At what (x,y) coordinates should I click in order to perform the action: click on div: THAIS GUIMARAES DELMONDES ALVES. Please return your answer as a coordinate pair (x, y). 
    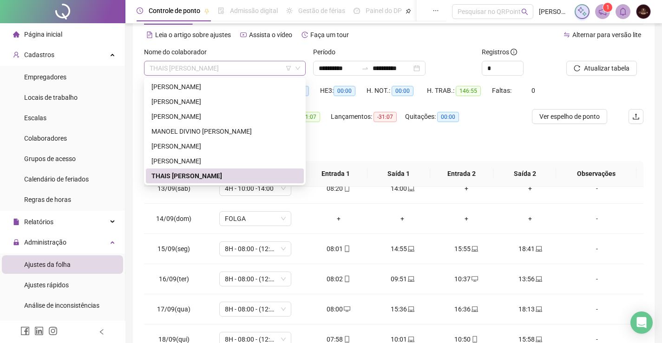
    Looking at the image, I should click on (225, 176).